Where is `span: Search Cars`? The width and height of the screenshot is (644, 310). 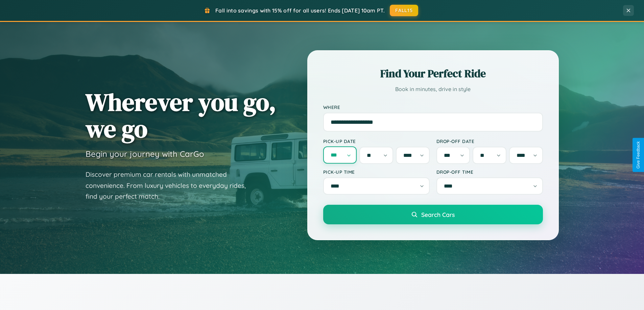 span: Search Cars is located at coordinates (437, 215).